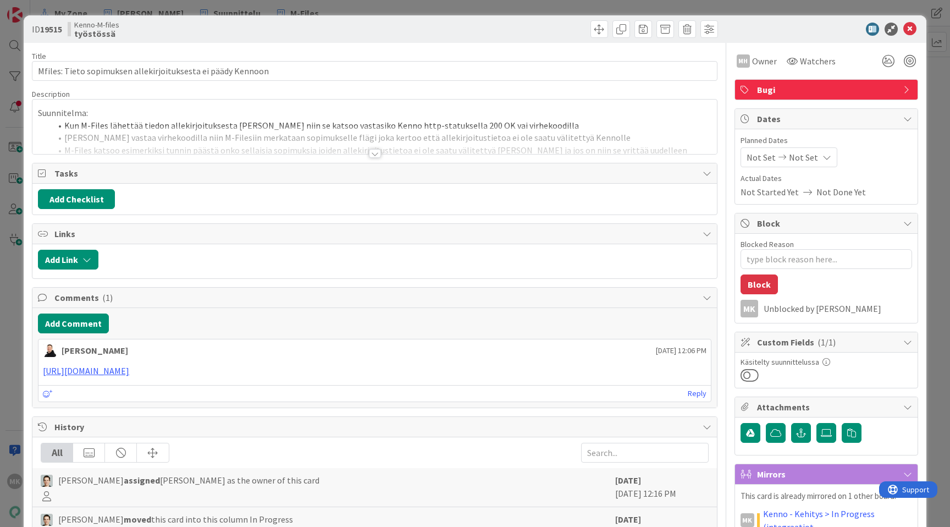 This screenshot has height=527, width=950. What do you see at coordinates (826, 496) in the screenshot?
I see `p: This card is already mirrored on 1 other board.` at bounding box center [826, 496].